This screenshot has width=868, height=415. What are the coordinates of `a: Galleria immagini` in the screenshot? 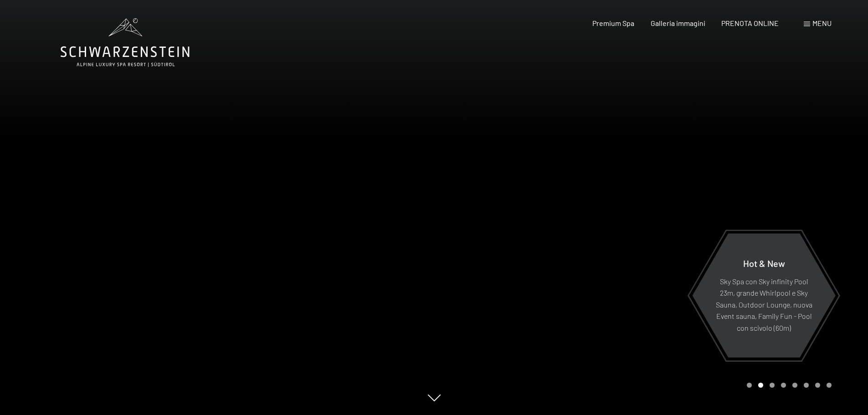 It's located at (678, 23).